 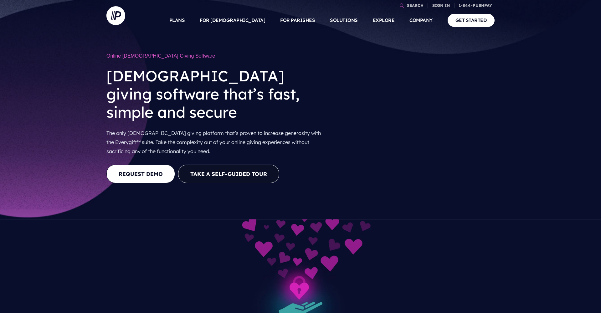 What do you see at coordinates (301, 224) in the screenshot?
I see `picture: everygift-impact` at bounding box center [301, 224].